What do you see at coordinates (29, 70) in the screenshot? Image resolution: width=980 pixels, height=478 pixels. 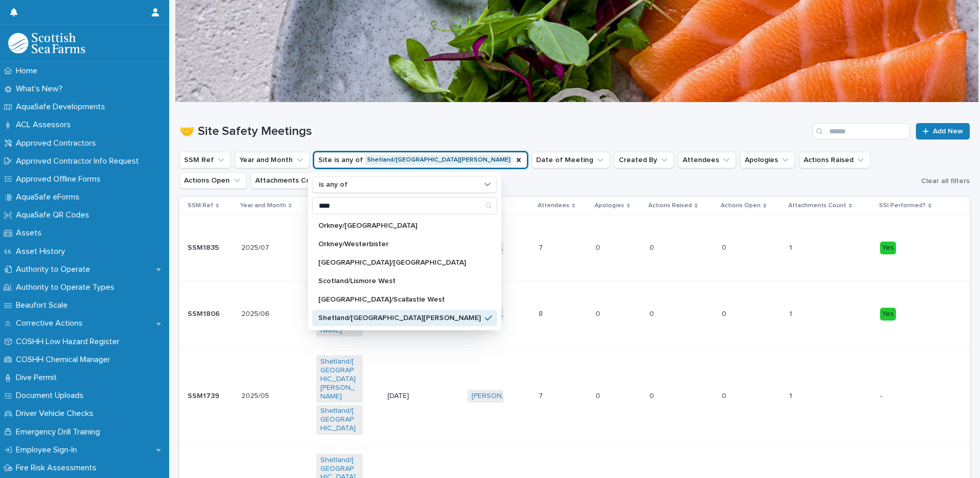 I see `p: Home` at bounding box center [29, 70].